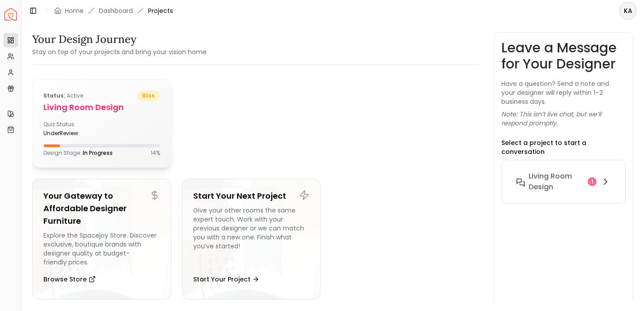 This screenshot has width=644, height=311. What do you see at coordinates (101, 239) in the screenshot?
I see `a: Your Gateway to Affordable Designer FurnitureExplore the Spacejoy Store. Discover exclusive, bout...` at bounding box center [101, 239].